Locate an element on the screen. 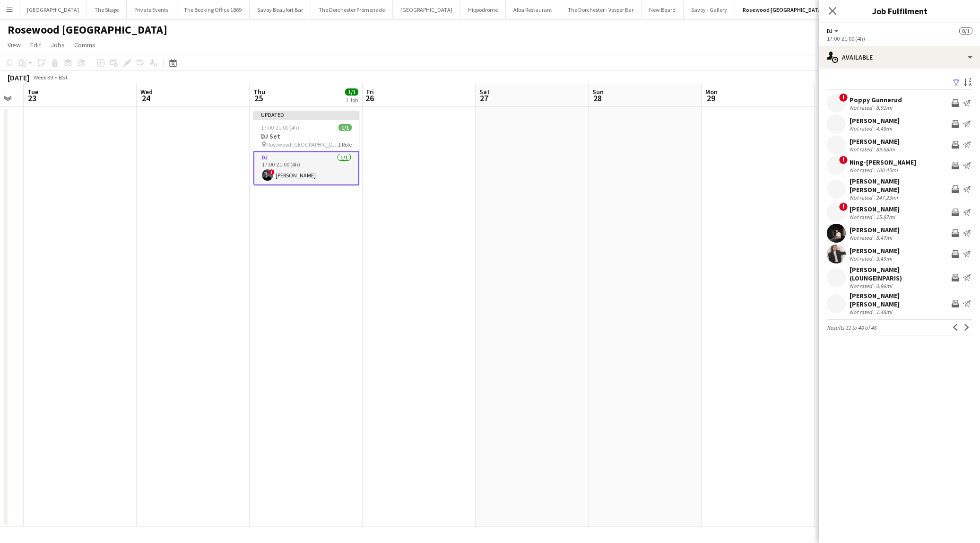 The height and width of the screenshot is (543, 980). button: The Dorchester - Vesper Bar is located at coordinates (601, 9).